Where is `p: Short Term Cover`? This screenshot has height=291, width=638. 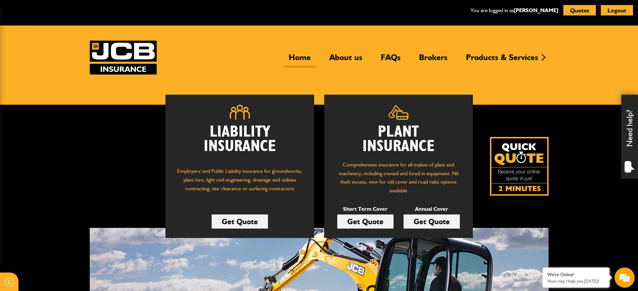
p: Short Term Cover is located at coordinates (366, 209).